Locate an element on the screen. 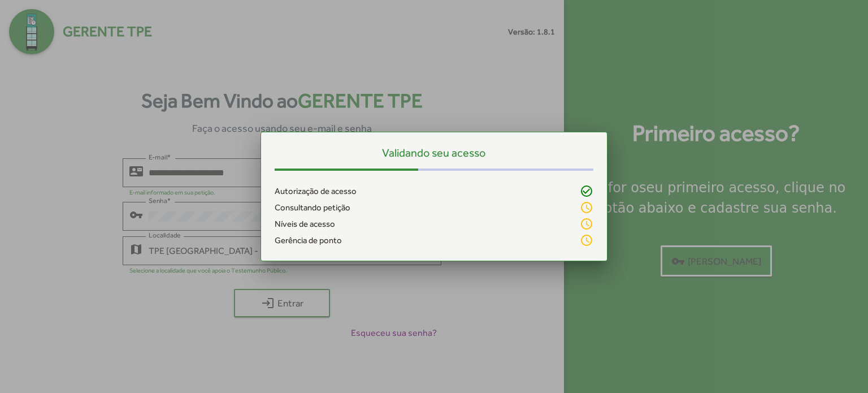 The height and width of the screenshot is (393, 868). span: Níveis de acesso is located at coordinates (304, 224).